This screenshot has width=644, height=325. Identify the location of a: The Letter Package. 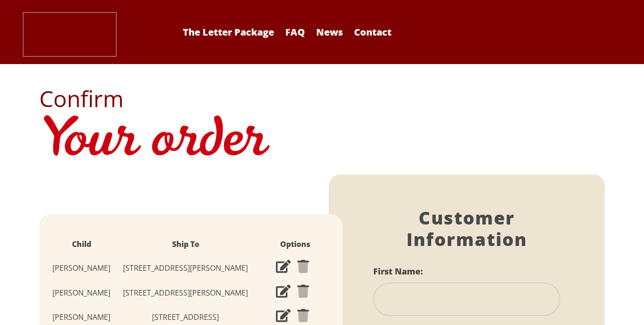
(228, 32).